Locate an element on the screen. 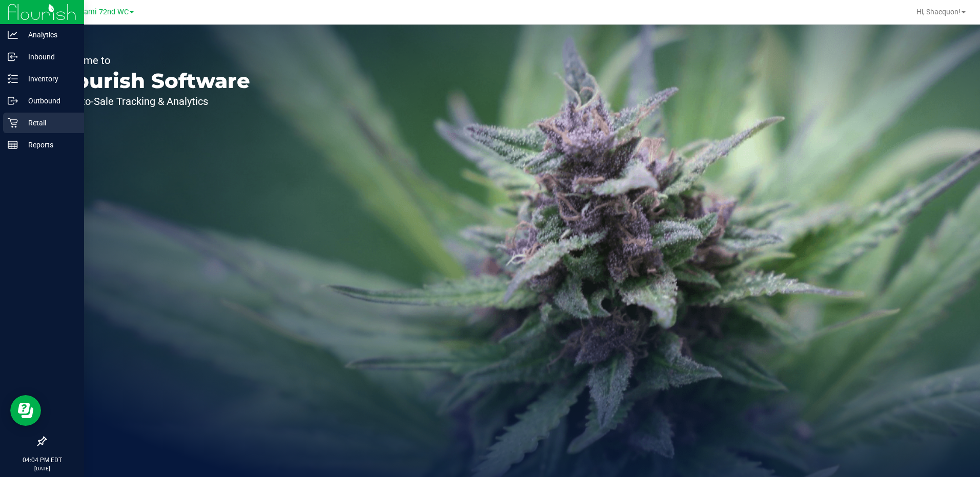 The image size is (980, 477). p: Inbound is located at coordinates (49, 57).